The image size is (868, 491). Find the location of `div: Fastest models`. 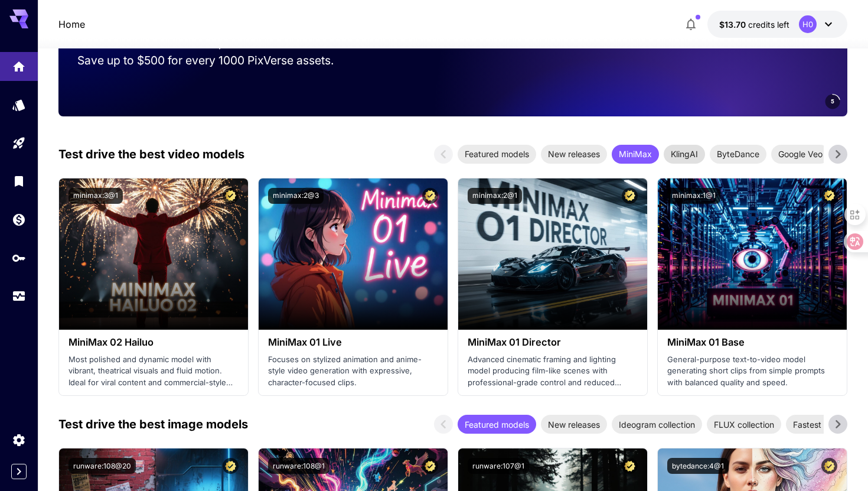

div: Fastest models is located at coordinates (822, 424).